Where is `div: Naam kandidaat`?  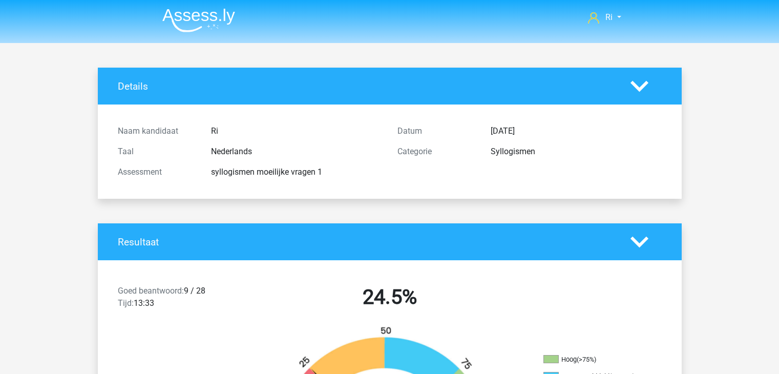
div: Naam kandidaat is located at coordinates (157, 131).